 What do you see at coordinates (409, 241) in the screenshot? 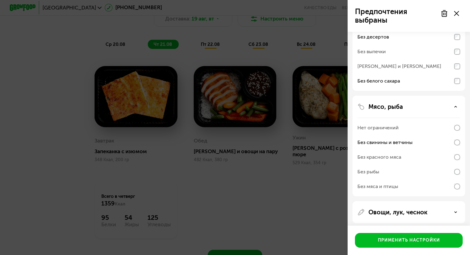
I see `button: Применить настройки` at bounding box center [409, 241].